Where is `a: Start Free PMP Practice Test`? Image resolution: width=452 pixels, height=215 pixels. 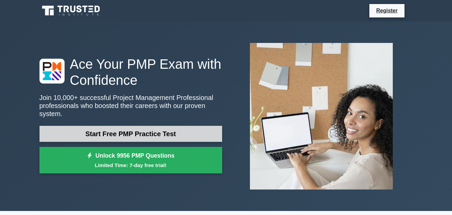
a: Start Free PMP Practice Test is located at coordinates (131, 134).